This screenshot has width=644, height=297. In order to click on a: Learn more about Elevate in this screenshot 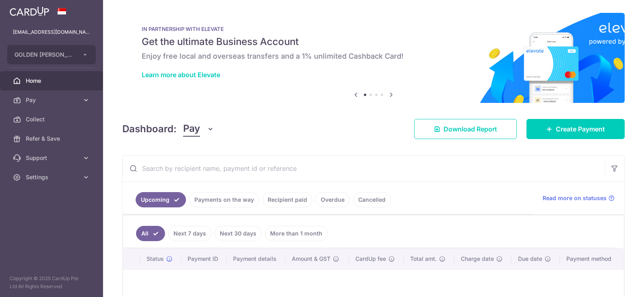, I will do `click(181, 75)`.